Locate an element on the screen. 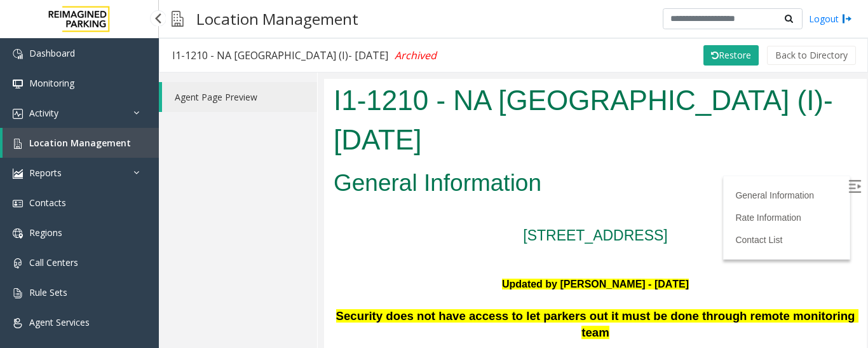  span: Call Centers is located at coordinates (53, 262).